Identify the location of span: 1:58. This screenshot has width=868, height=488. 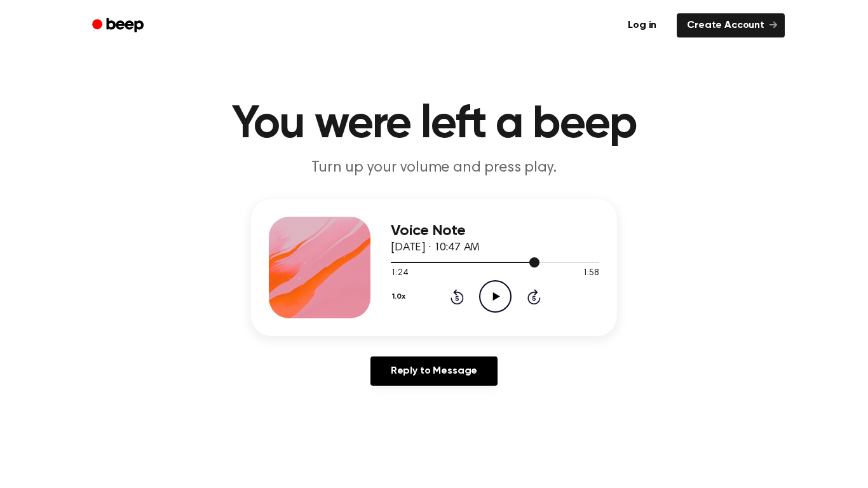
(590, 273).